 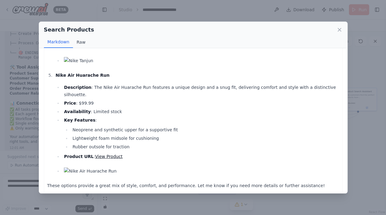 What do you see at coordinates (81, 42) in the screenshot?
I see `button: Raw` at bounding box center [81, 42].